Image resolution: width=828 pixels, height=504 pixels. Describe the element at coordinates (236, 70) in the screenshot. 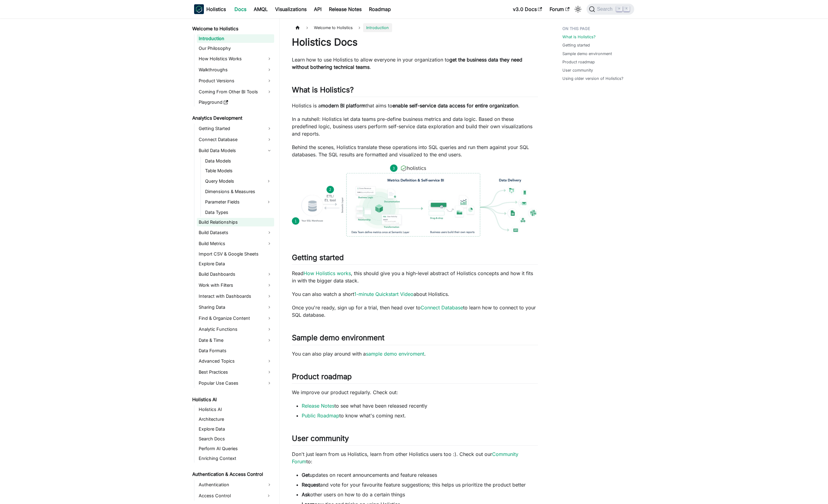

I see `a: Walkthroughs` at that location.